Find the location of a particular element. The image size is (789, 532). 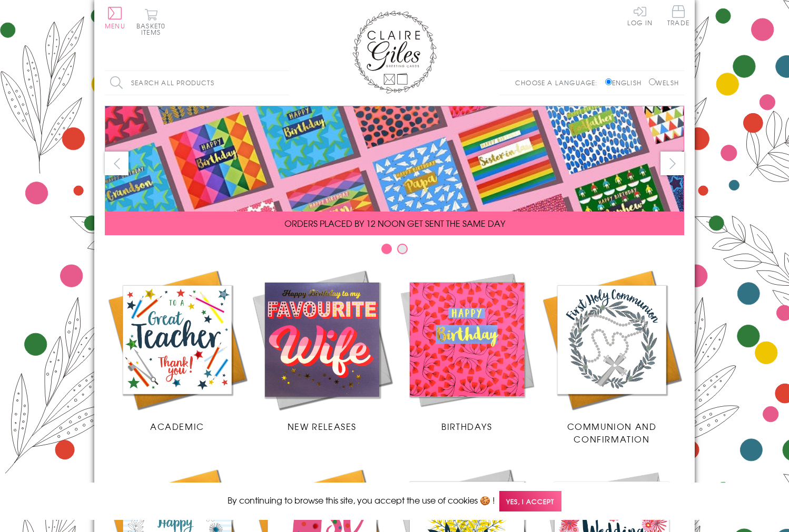

a: Birthdays is located at coordinates (467, 350).